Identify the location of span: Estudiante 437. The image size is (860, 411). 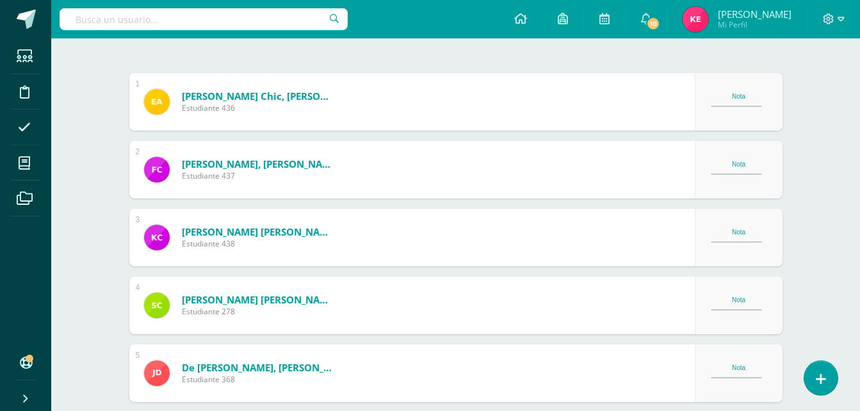
(259, 175).